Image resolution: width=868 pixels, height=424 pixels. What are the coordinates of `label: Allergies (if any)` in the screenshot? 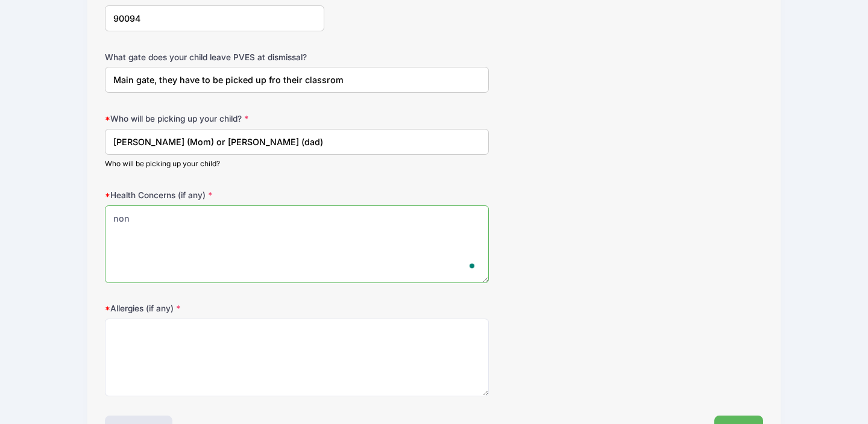 It's located at (215, 309).